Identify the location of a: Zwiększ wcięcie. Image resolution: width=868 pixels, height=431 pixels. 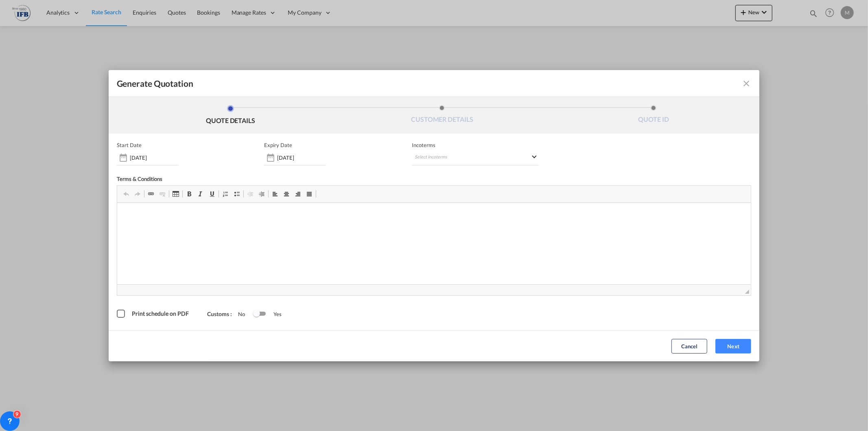
(262, 194).